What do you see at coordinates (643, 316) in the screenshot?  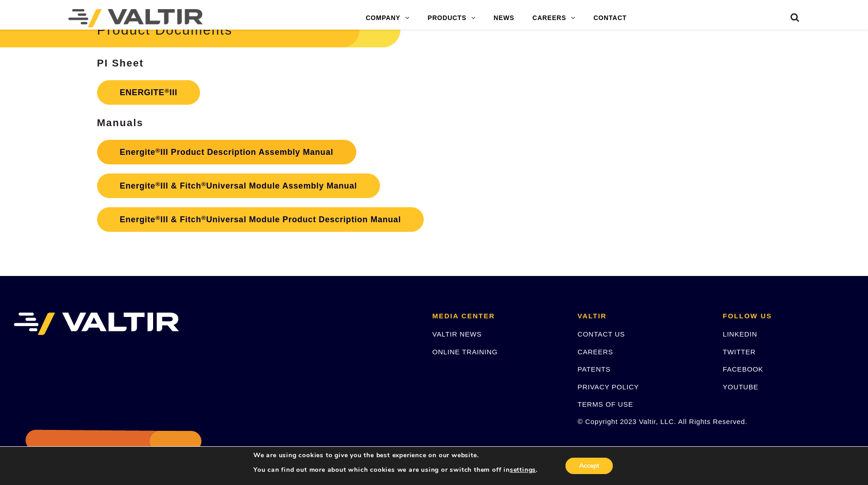 I see `h2: VALTIR` at bounding box center [643, 316].